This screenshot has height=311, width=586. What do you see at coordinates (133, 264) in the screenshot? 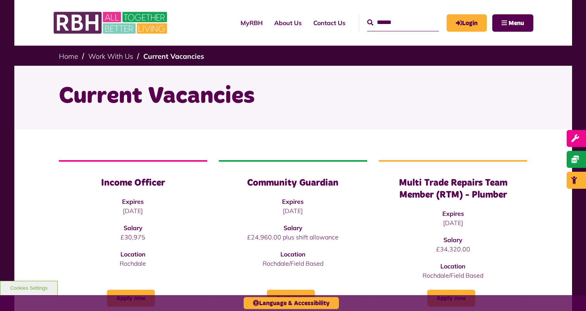
I see `p: Rochdale` at bounding box center [133, 264].